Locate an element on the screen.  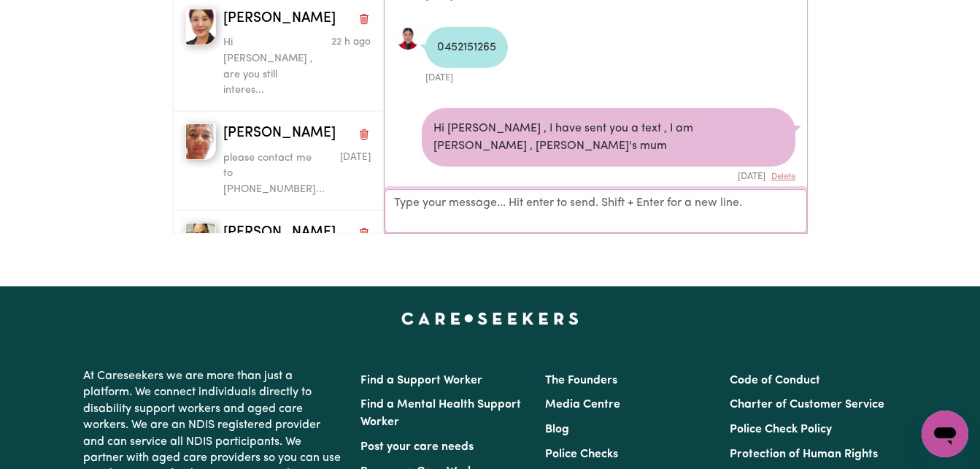
a: Find a Support Worker is located at coordinates (422, 380).